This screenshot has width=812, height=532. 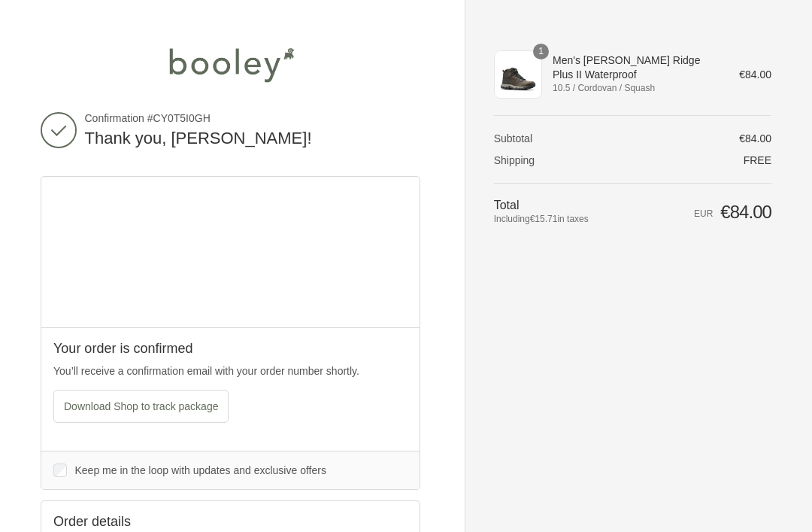 What do you see at coordinates (201, 471) in the screenshot?
I see `span: Keep me in the loop with updates and exclusive offers` at bounding box center [201, 471].